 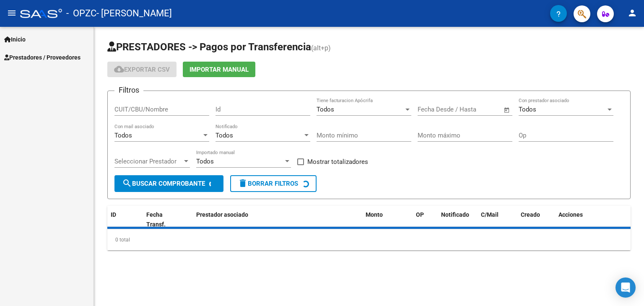 I want to click on mat-icon: delete, so click(x=243, y=184).